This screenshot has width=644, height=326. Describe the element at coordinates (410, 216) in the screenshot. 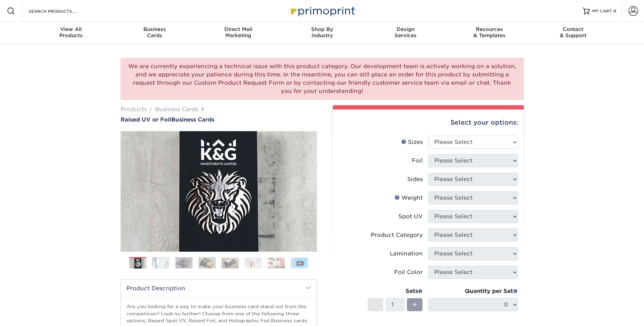

I see `div: Spot UV` at that location.